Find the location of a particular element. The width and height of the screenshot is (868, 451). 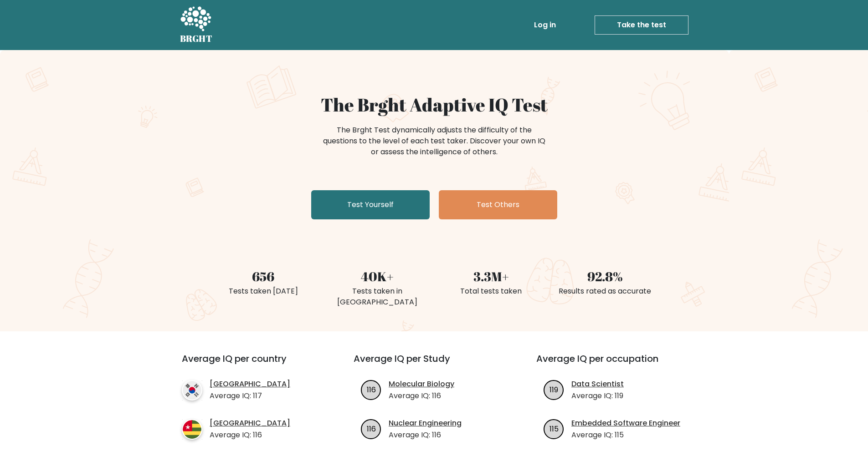

a: Embedded Software Engineer is located at coordinates (625, 424).